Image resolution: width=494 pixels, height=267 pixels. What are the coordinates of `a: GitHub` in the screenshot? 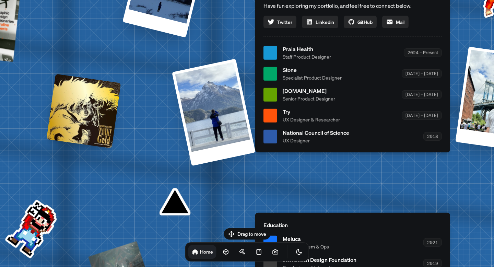 It's located at (360, 22).